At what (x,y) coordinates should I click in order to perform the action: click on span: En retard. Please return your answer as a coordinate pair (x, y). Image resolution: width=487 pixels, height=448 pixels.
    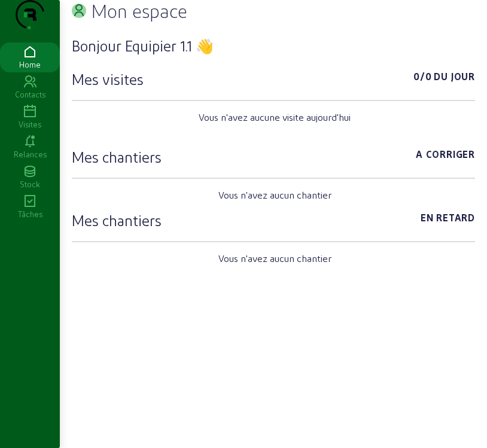
    Looking at the image, I should click on (447, 221).